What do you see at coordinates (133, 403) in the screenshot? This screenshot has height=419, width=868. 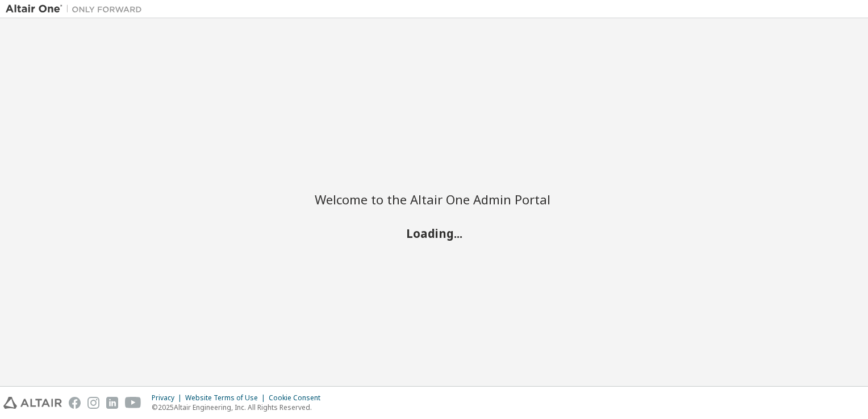 I see `img: youtube.svg` at bounding box center [133, 403].